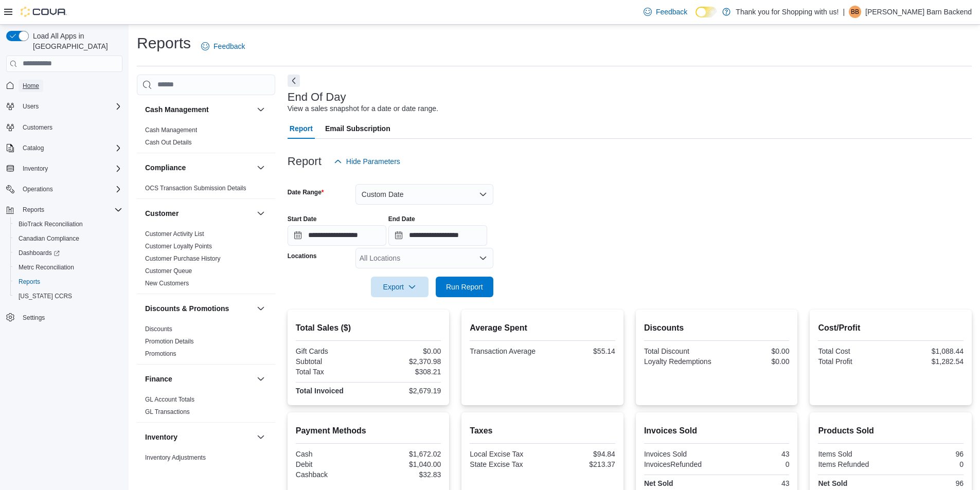 The width and height of the screenshot is (980, 490). Describe the element at coordinates (65, 189) in the screenshot. I see `button: Operations` at that location.